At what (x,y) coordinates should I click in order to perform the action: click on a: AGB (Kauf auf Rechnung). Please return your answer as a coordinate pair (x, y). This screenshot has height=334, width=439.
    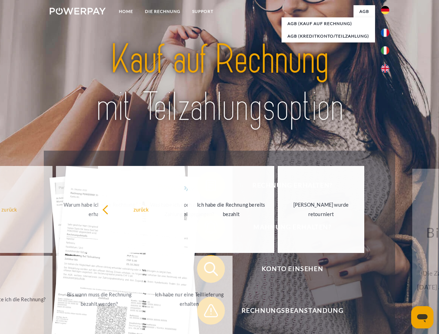
    Looking at the image, I should click on (328, 24).